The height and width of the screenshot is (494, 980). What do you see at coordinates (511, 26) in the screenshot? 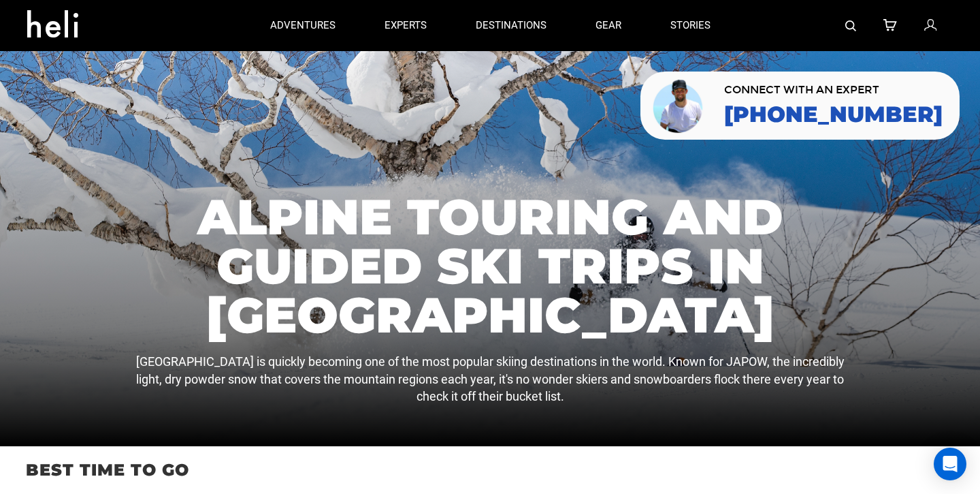
I see `p: destinations` at bounding box center [511, 26].